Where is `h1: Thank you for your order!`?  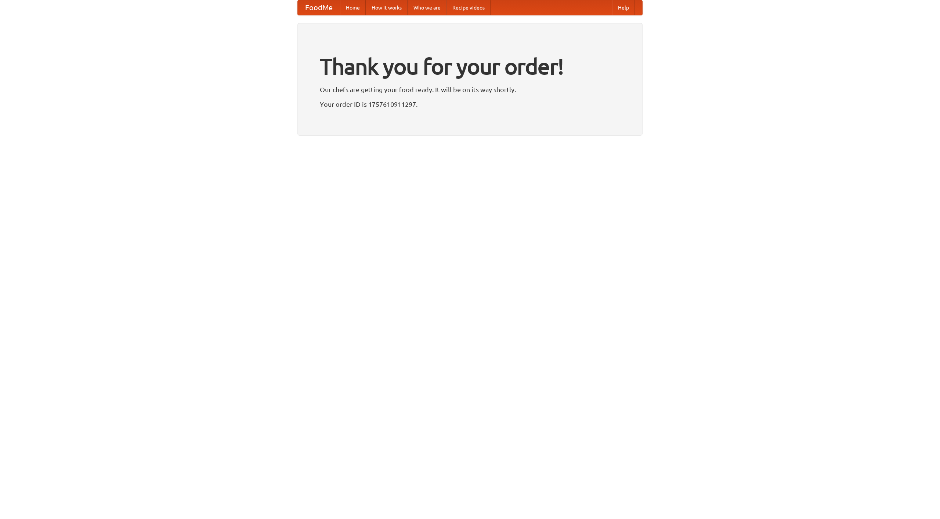
h1: Thank you for your order! is located at coordinates (470, 66).